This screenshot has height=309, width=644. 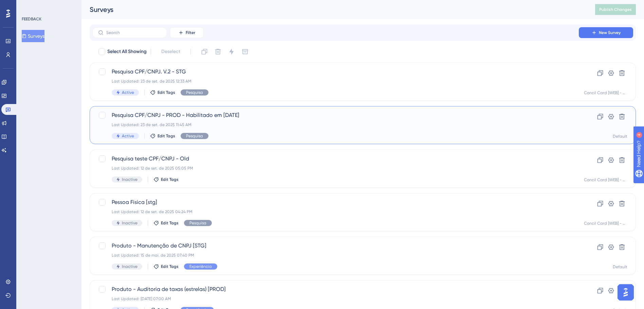 I want to click on button: Open AI Assistant Launcher, so click(x=10, y=10).